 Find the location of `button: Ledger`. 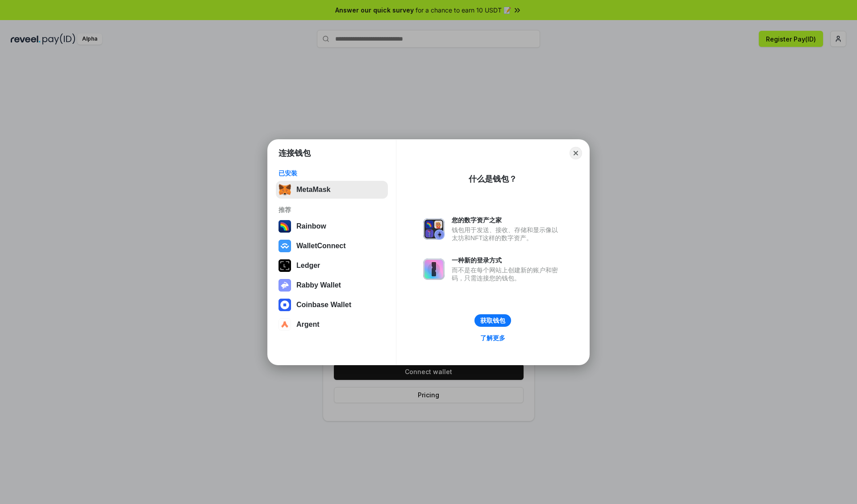

button: Ledger is located at coordinates (332, 266).